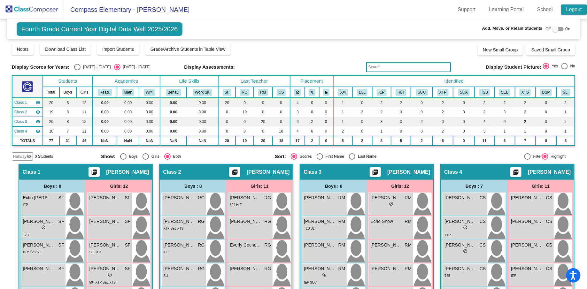  I want to click on td: 19, so click(51, 112).